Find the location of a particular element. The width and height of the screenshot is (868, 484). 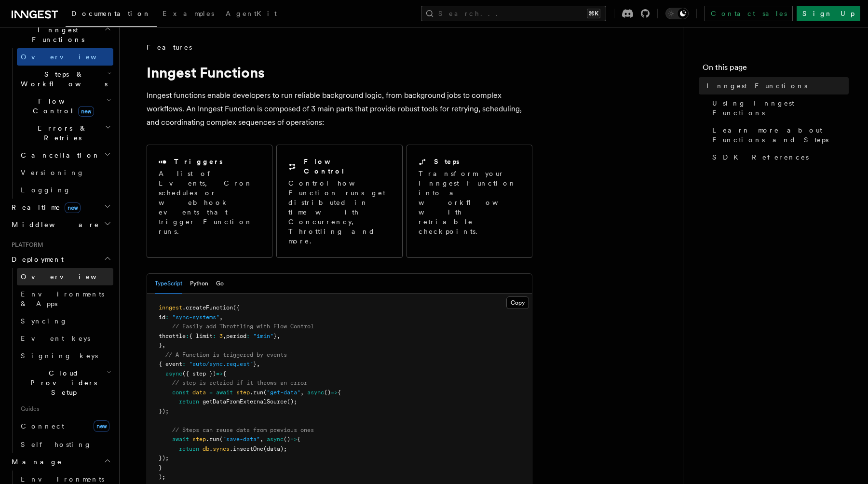

a: Logging is located at coordinates (65, 190).